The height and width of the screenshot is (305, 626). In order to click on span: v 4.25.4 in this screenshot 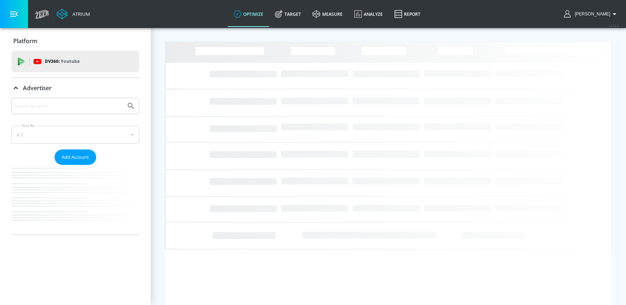, I will do `click(614, 25)`.